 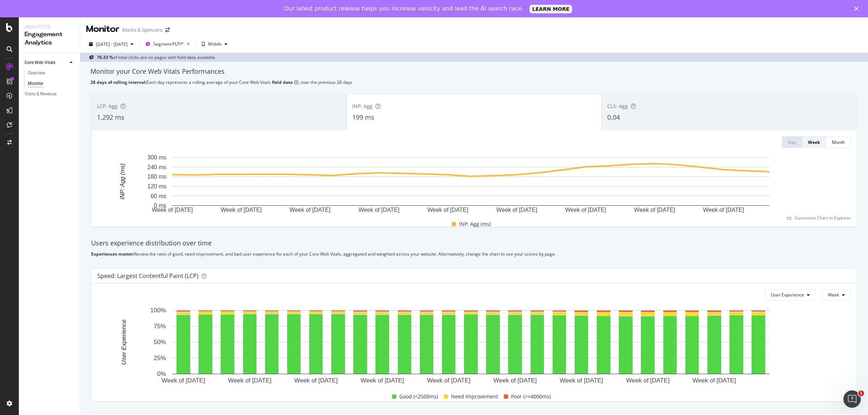 I want to click on a: Customize Chart in Explorer, so click(x=819, y=218).